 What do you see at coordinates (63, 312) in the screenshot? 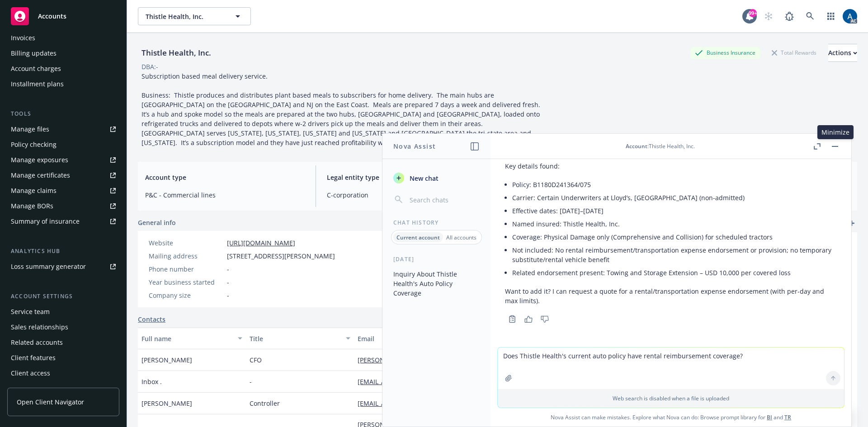
I see `a: Service team` at bounding box center [63, 312].